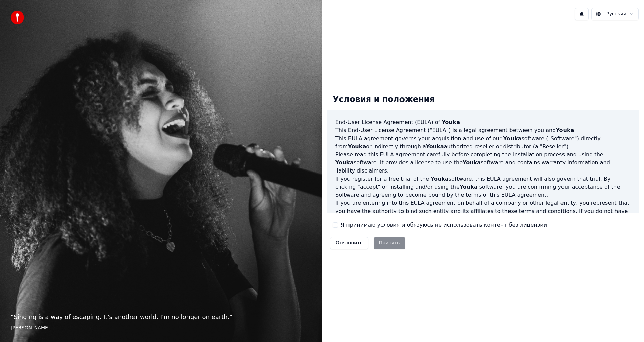 Image resolution: width=644 pixels, height=342 pixels. What do you see at coordinates (161, 317) in the screenshot?
I see `p: “ Singing is a way of escaping. It's another world. I'm no longer on earth. ”` at bounding box center [161, 317].